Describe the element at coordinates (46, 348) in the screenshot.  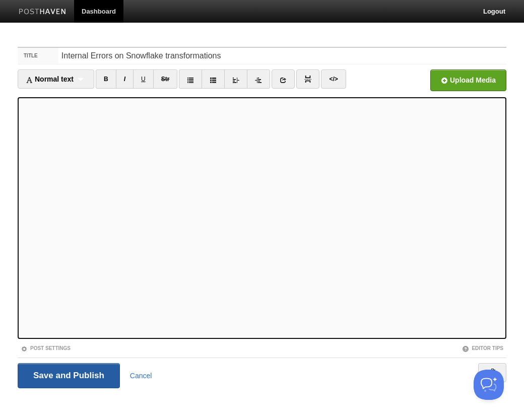
I see `a: Post Settings` at that location.